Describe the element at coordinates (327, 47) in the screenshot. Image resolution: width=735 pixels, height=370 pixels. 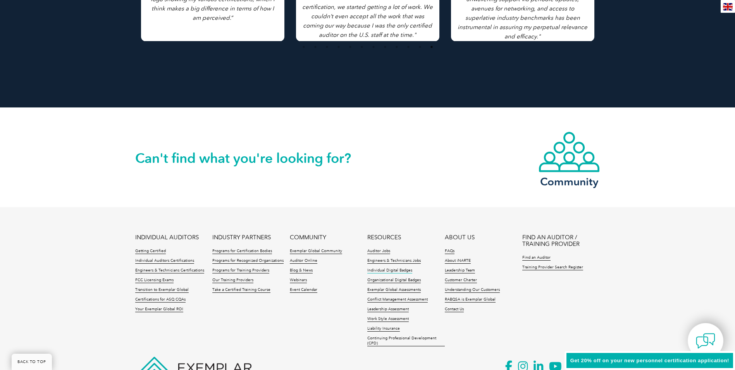
I see `button: 3 of 4` at that location.